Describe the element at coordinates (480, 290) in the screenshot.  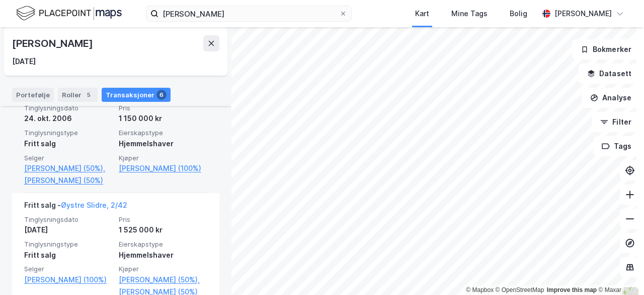
I see `a: Mapbox` at that location.